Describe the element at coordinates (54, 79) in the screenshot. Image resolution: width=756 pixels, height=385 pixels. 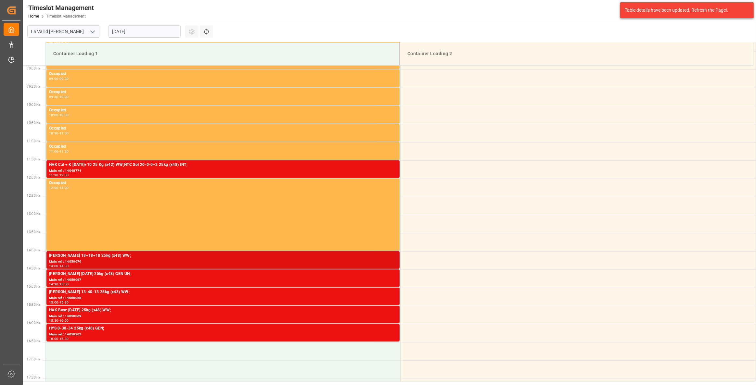
I see `div: 09:00` at that location.